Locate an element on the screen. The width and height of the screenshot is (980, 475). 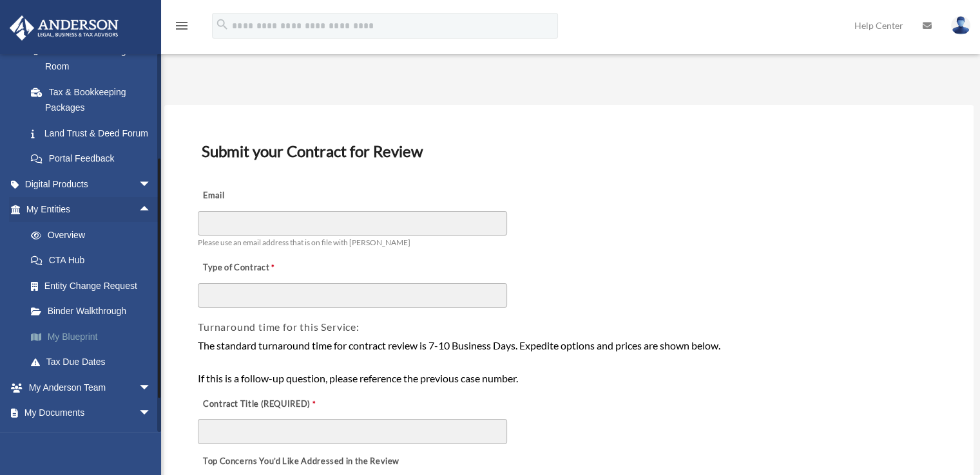
a: menu is located at coordinates (182, 28).